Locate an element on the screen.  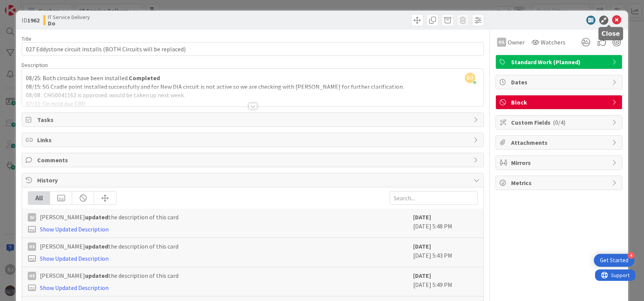
span: IT Service Delivery is located at coordinates (69, 17).